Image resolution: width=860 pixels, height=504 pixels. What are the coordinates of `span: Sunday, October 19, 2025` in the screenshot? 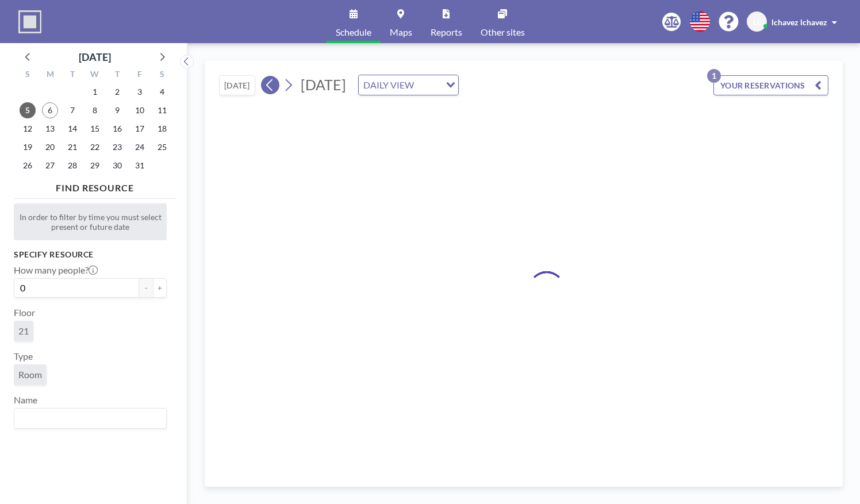 It's located at (27, 147).